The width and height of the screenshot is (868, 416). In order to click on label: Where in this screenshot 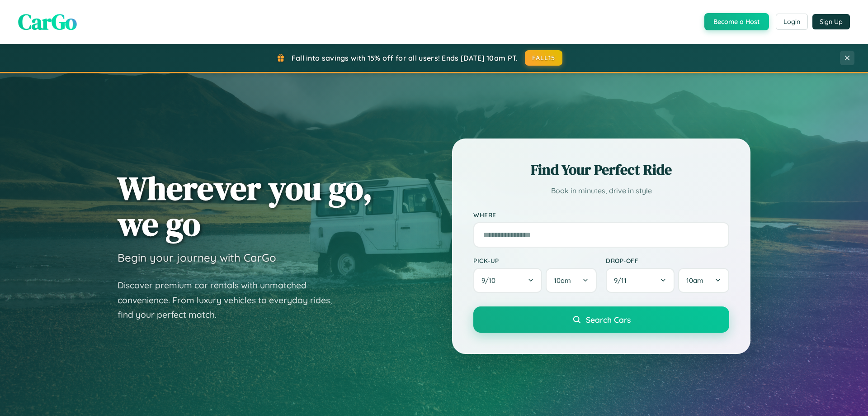, I will do `click(602, 214)`.